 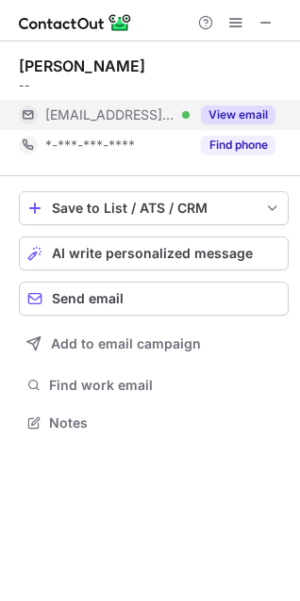 I want to click on span: AI write personalized message, so click(x=152, y=253).